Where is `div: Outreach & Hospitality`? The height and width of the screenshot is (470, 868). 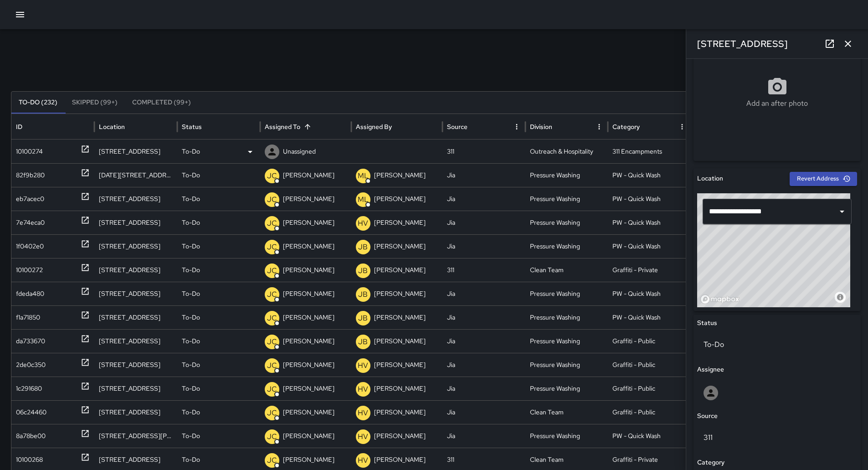 div: Outreach & Hospitality is located at coordinates (567, 151).